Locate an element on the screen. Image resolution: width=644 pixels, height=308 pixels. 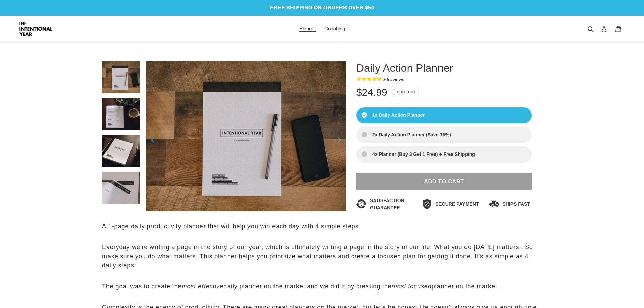
label: 4x Planner (Buy 3 Get 1 Free) + Free Shipping is located at coordinates (444, 155).